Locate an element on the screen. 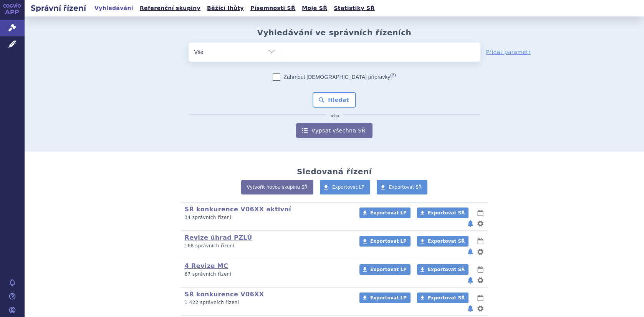  a: Statistiky SŘ is located at coordinates (354, 8).